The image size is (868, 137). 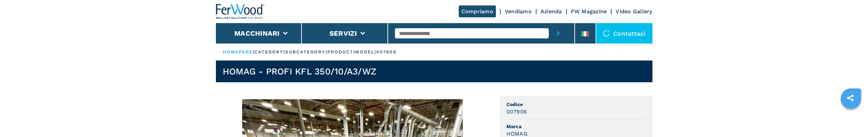 I want to click on span: Codice, so click(x=576, y=104).